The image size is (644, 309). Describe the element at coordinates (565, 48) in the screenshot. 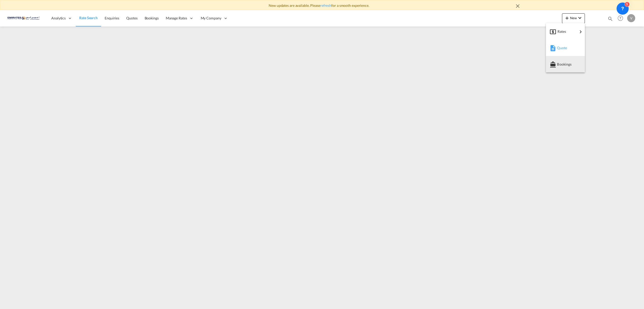

I see `div: Quote` at that location.